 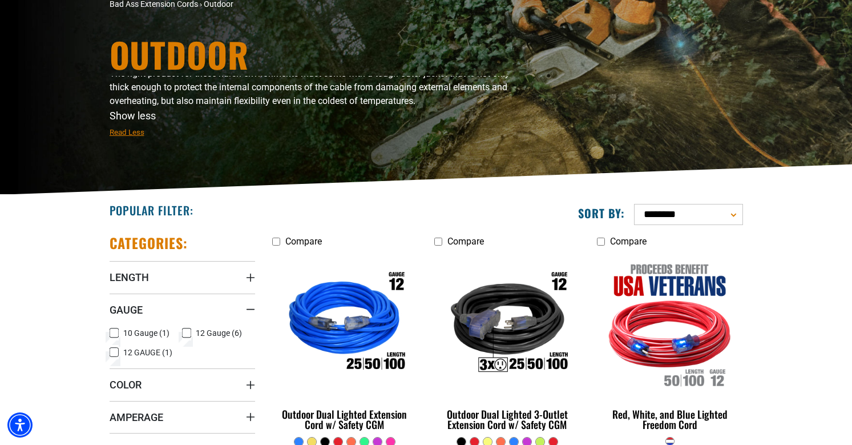 What do you see at coordinates (149, 243) in the screenshot?
I see `h2: Categories:` at bounding box center [149, 243].